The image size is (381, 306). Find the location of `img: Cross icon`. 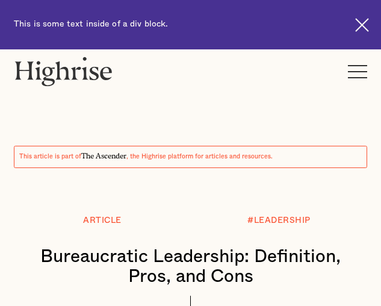

img: Cross icon is located at coordinates (362, 25).